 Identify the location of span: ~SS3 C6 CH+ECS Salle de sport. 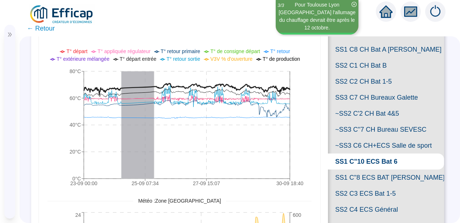
(386, 145).